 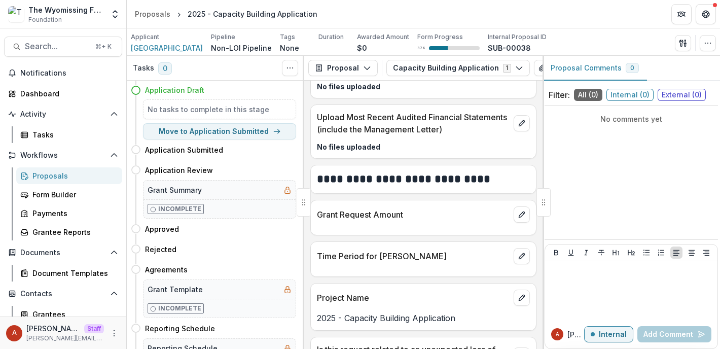 What do you see at coordinates (115, 14) in the screenshot?
I see `button: Open entity switcher` at bounding box center [115, 14].